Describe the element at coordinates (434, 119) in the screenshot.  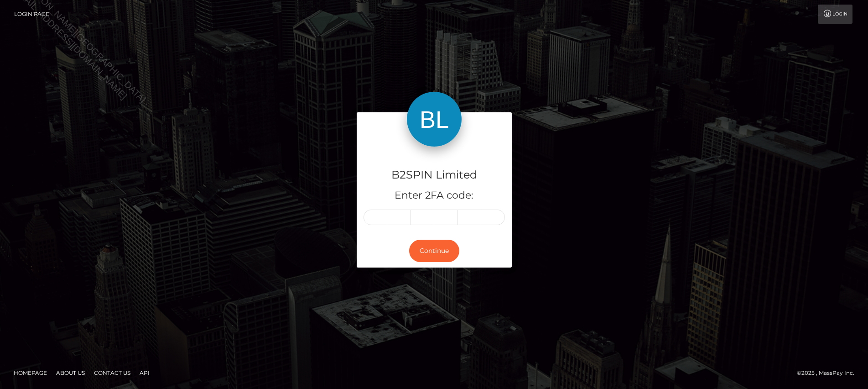
I see `img: B2SPIN Limited` at that location.